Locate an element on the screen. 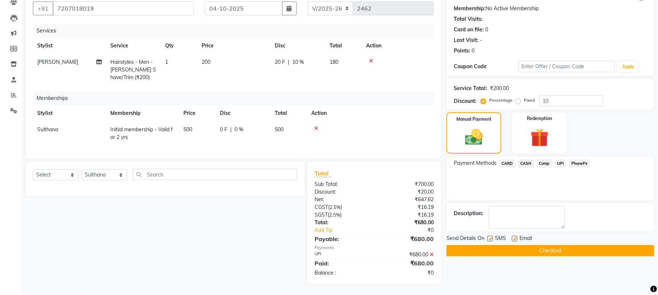  div: ₹20.00 is located at coordinates (406, 192).